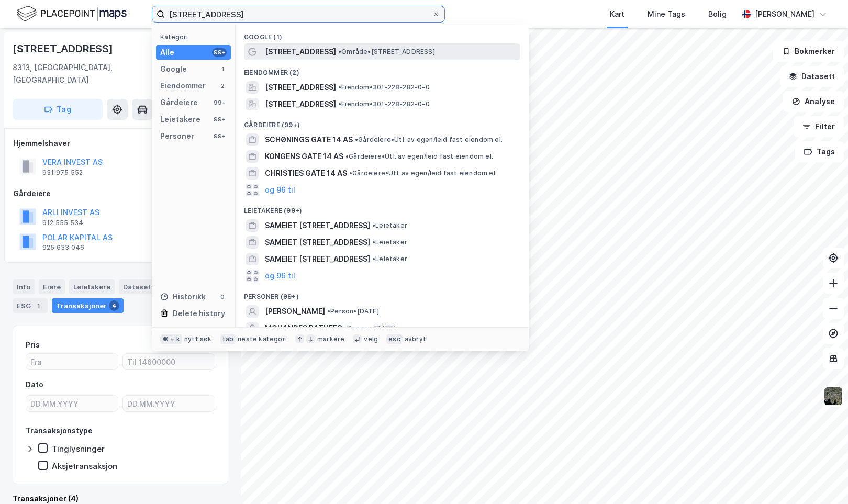  Describe the element at coordinates (222, 86) in the screenshot. I see `div: 2` at that location.